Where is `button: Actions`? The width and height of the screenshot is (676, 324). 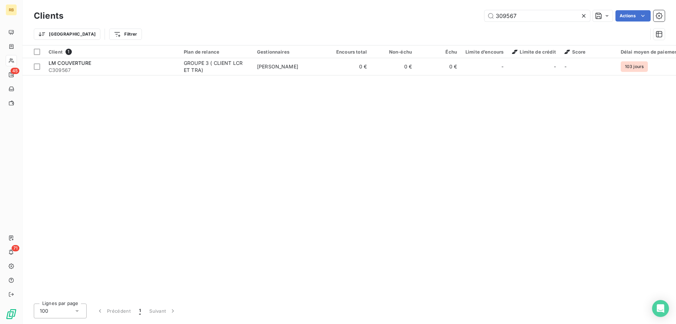
button: Actions is located at coordinates (633, 16).